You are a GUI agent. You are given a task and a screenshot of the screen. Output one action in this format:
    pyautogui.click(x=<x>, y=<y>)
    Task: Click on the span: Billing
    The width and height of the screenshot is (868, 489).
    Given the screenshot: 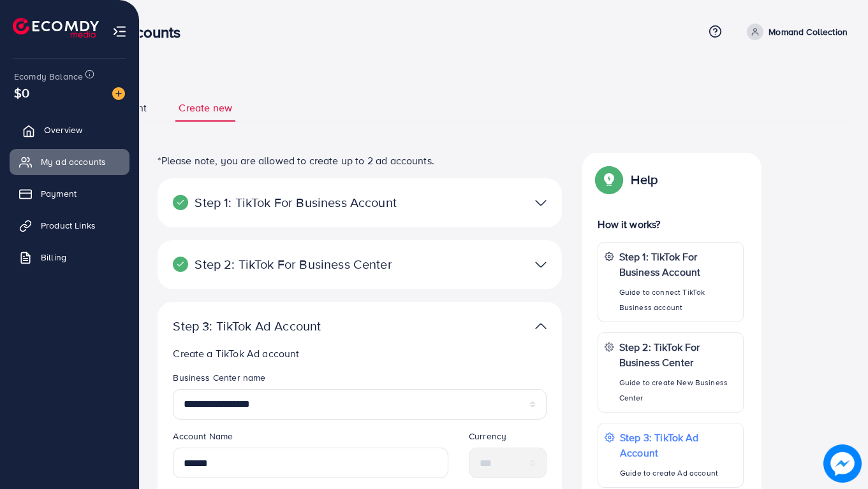 What is the action you would take?
    pyautogui.click(x=54, y=257)
    